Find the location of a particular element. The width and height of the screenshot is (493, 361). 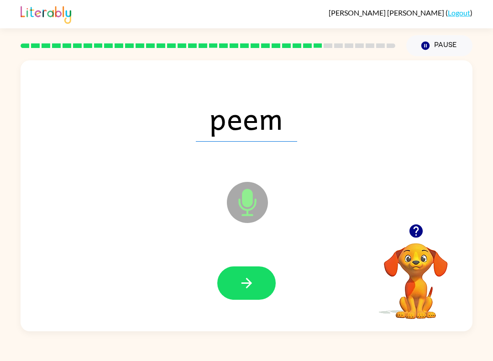

span: peem is located at coordinates (247, 118).